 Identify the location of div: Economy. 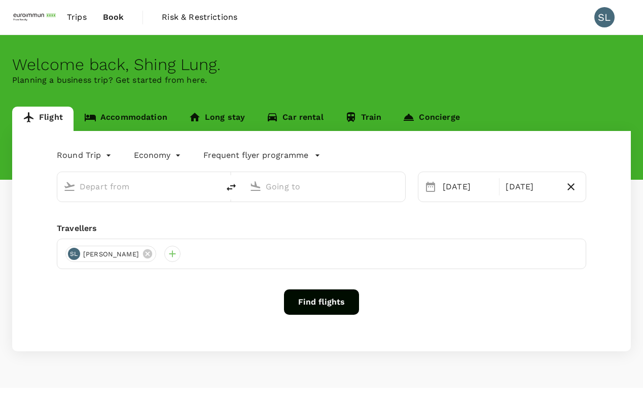
(158, 155).